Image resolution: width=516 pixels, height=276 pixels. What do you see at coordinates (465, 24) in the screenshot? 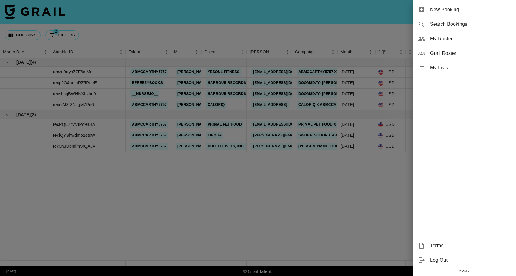
I see `div: Search Bookings` at bounding box center [465, 24].